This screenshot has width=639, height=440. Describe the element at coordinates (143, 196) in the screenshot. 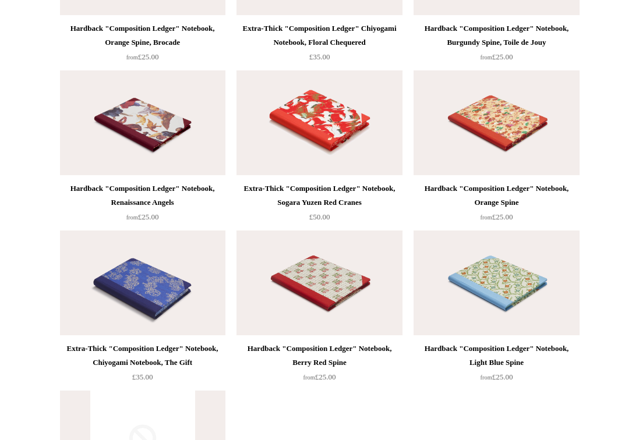

I see `div: Hardback "Composition Ledger" Notebook, Renaissance Angels` at that location.